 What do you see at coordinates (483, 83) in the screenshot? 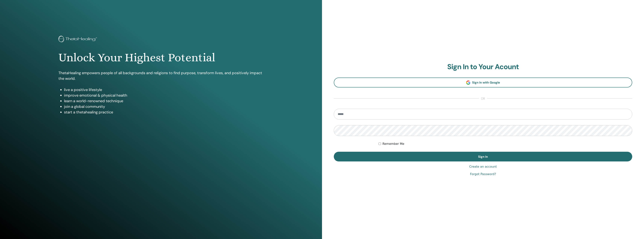
I see `a: Sign In with Google` at bounding box center [483, 83].